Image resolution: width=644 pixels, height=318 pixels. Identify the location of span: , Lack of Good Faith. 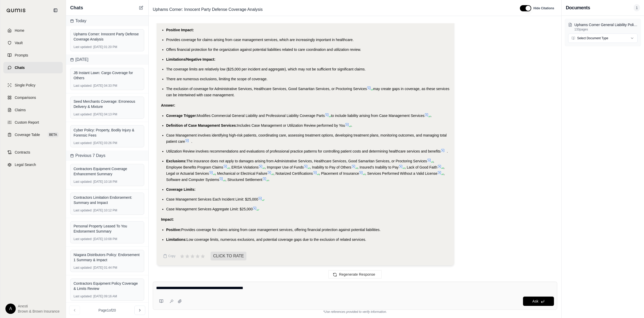
(421, 167).